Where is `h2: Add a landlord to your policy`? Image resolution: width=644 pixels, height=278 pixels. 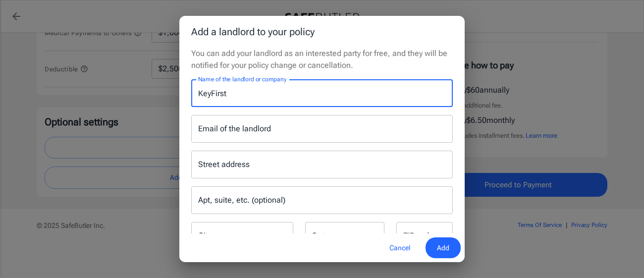 h2: Add a landlord to your policy is located at coordinates (322, 32).